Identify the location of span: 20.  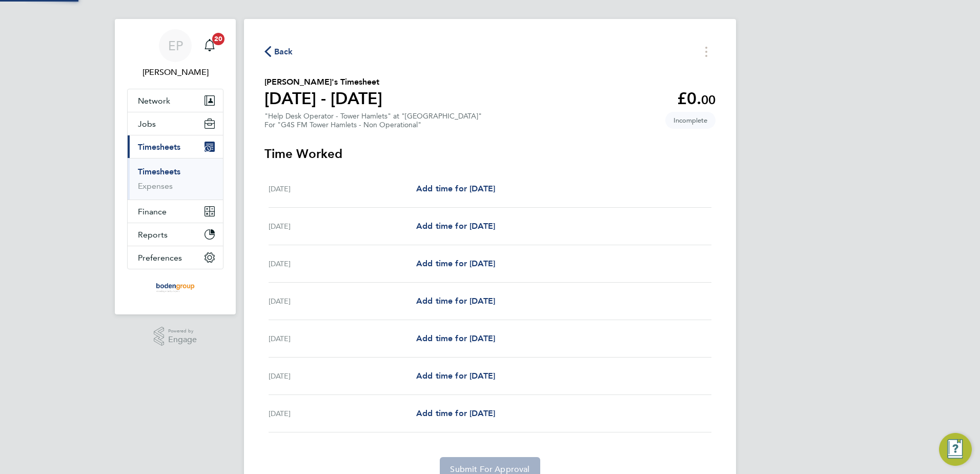
(219, 39).